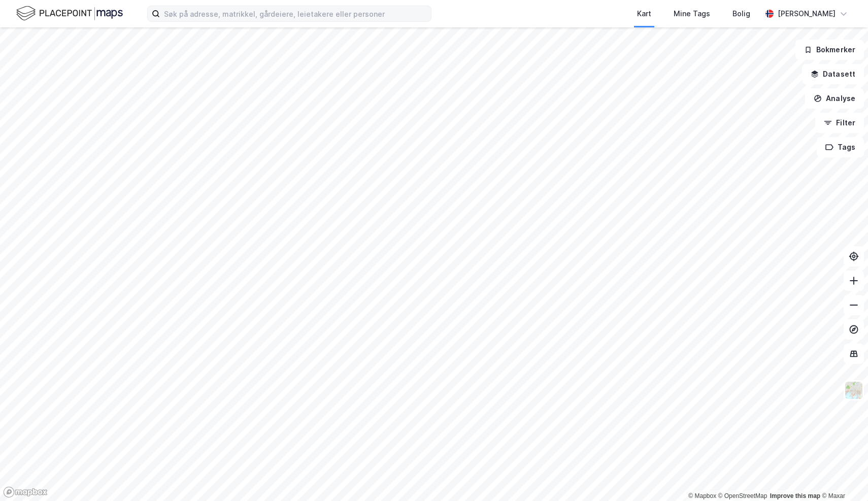 This screenshot has height=501, width=868. What do you see at coordinates (795, 496) in the screenshot?
I see `a: Improve this map` at bounding box center [795, 496].